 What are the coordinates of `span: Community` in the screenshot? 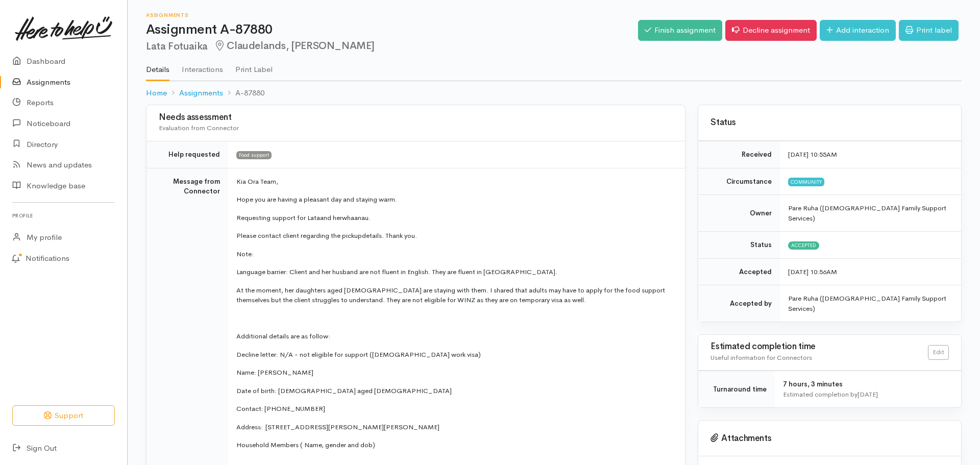 It's located at (806, 182).